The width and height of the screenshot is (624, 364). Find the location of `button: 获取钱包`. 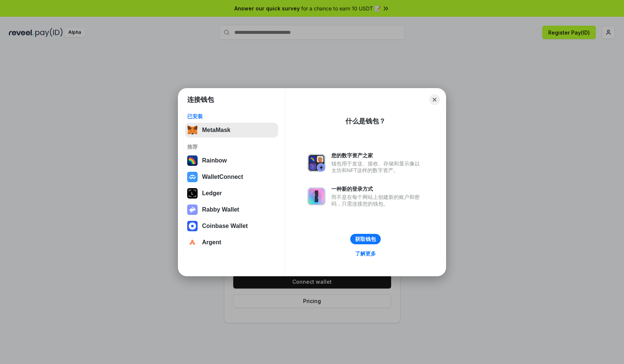

button: 获取钱包 is located at coordinates (366, 239).